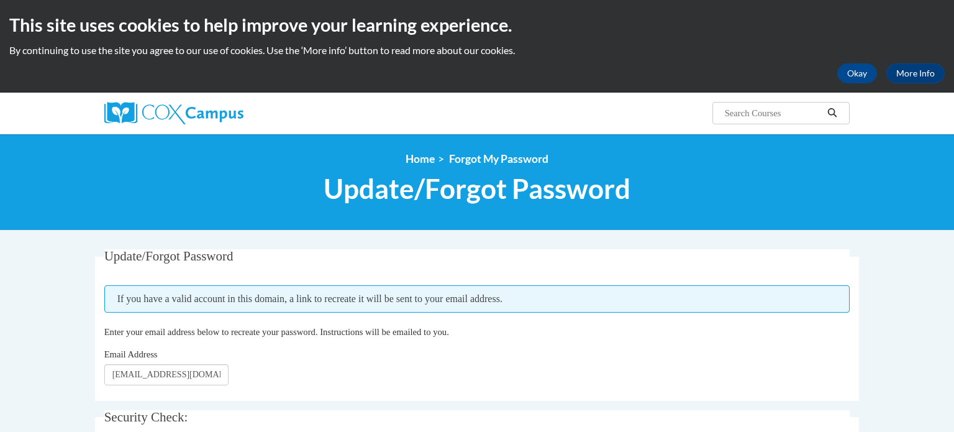 The image size is (954, 432). I want to click on input: Email, so click(166, 375).